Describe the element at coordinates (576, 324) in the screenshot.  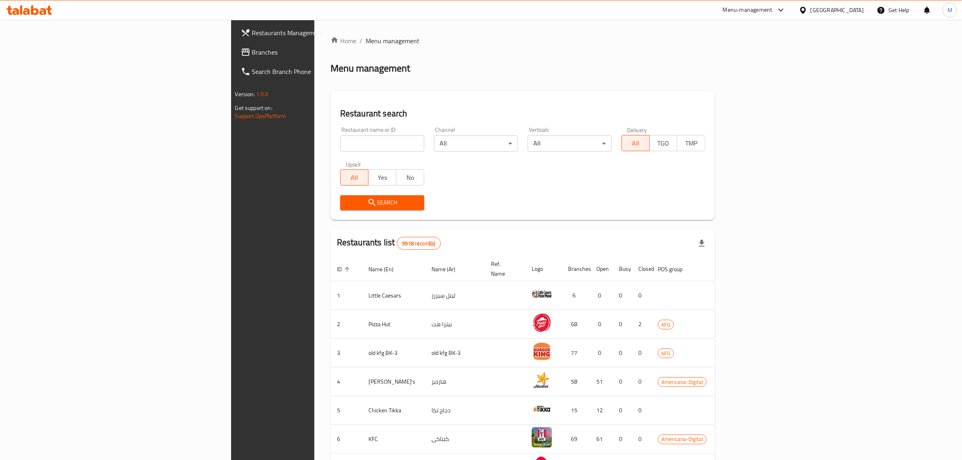
I see `td: 68` at that location.